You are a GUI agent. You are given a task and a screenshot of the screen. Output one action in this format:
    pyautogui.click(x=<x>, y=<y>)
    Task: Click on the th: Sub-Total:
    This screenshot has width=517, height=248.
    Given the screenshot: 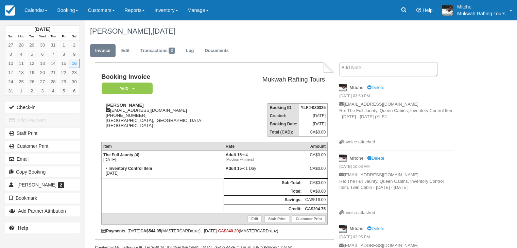 What is the action you would take?
    pyautogui.click(x=264, y=183)
    